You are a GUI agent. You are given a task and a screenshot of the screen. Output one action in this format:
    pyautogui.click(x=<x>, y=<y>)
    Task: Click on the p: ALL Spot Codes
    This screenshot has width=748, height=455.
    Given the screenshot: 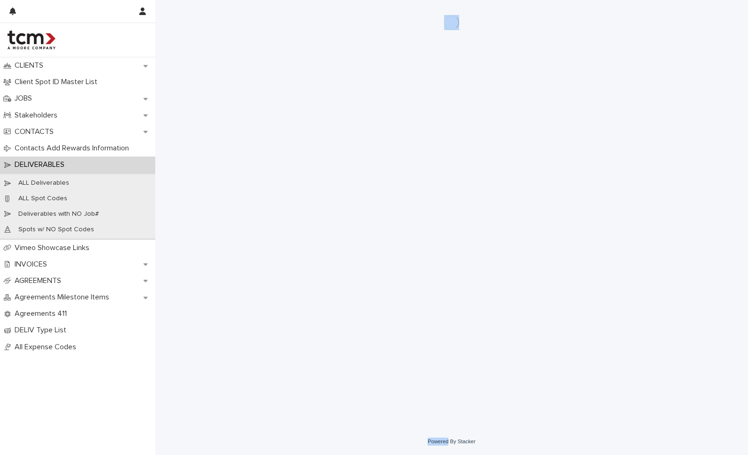 What is the action you would take?
    pyautogui.click(x=43, y=198)
    